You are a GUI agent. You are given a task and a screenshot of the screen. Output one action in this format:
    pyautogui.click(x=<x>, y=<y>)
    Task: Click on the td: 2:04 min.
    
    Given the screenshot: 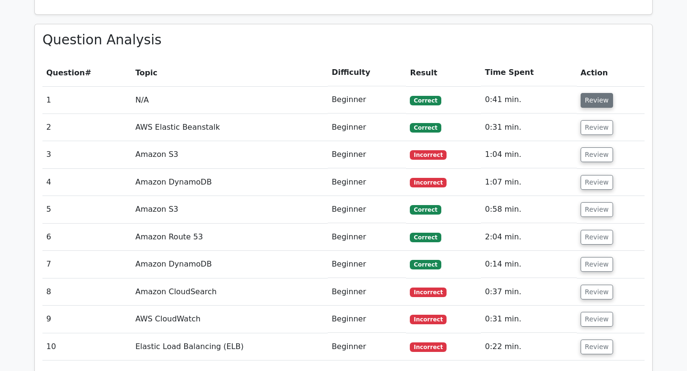 What is the action you would take?
    pyautogui.click(x=529, y=237)
    